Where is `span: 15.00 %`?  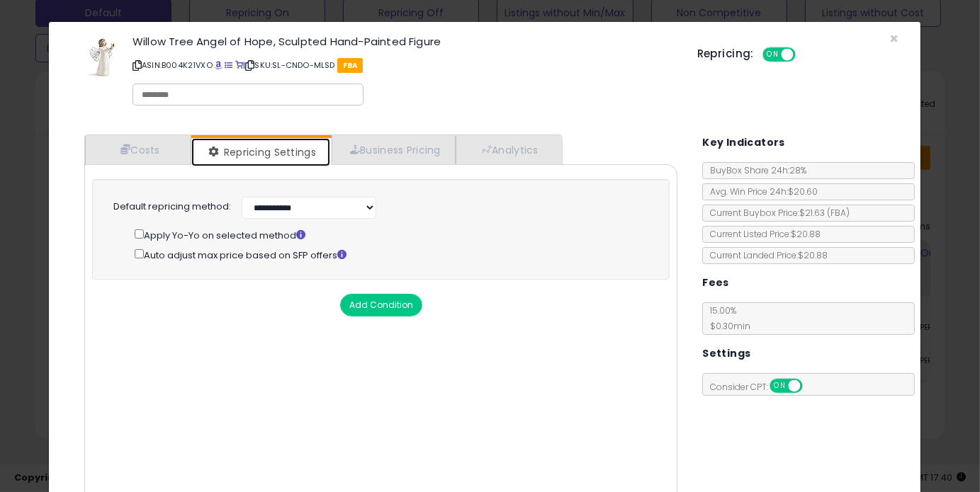 span: 15.00 % is located at coordinates (726, 318).